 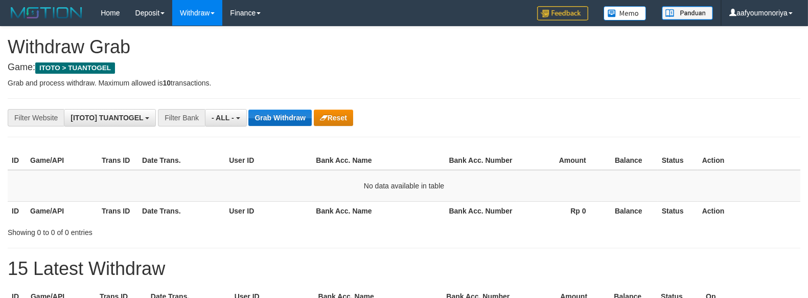 What do you see at coordinates (688, 13) in the screenshot?
I see `img: panduan.png` at bounding box center [688, 13].